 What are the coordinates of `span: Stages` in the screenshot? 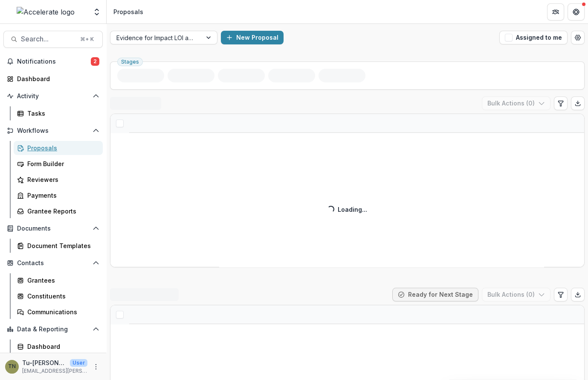 It's located at (130, 62).